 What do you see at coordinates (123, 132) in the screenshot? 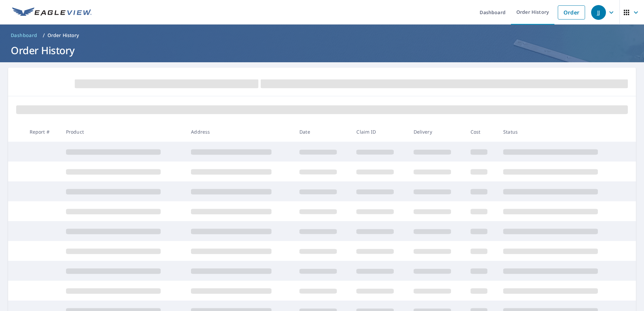
I see `th: Product` at bounding box center [123, 132].